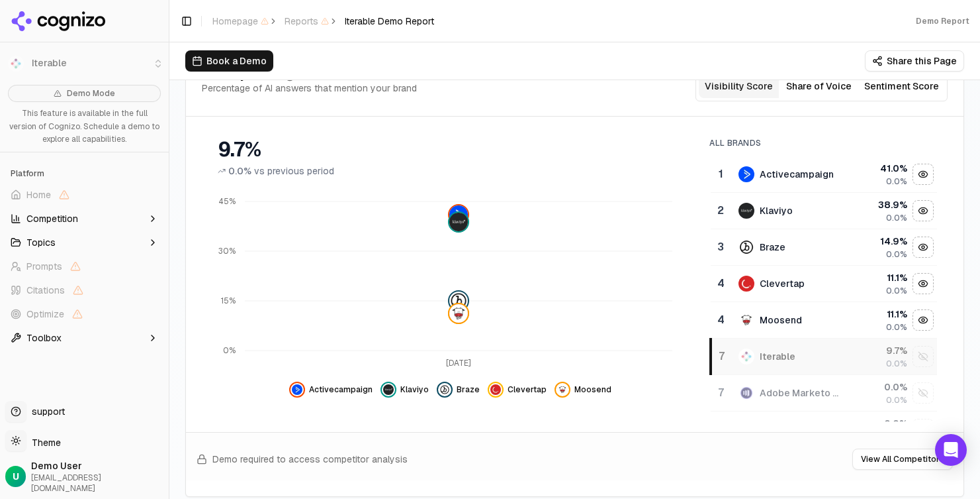  Describe the element at coordinates (720, 174) in the screenshot. I see `div: 1` at that location.